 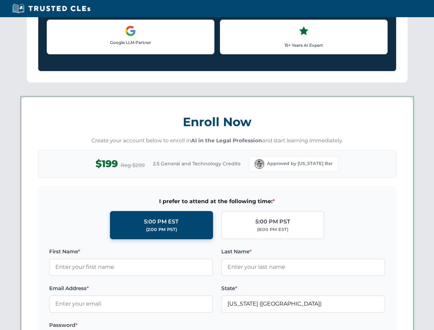 What do you see at coordinates (303, 252) in the screenshot?
I see `label: Last Name` at bounding box center [303, 252].